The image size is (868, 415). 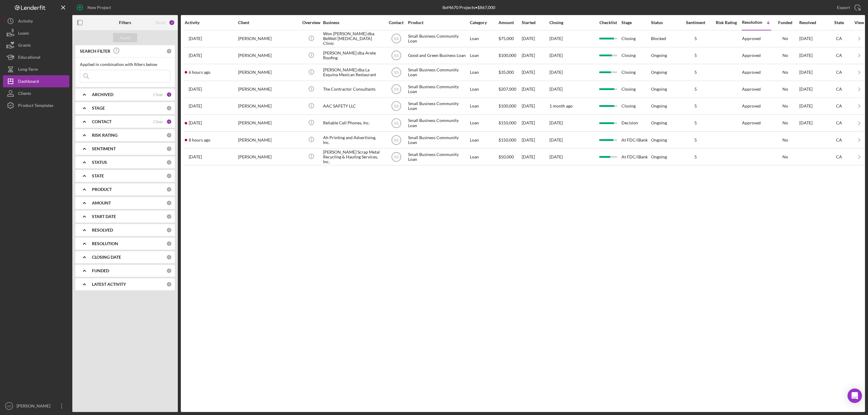 I want to click on button: Product Templates, so click(x=36, y=105).